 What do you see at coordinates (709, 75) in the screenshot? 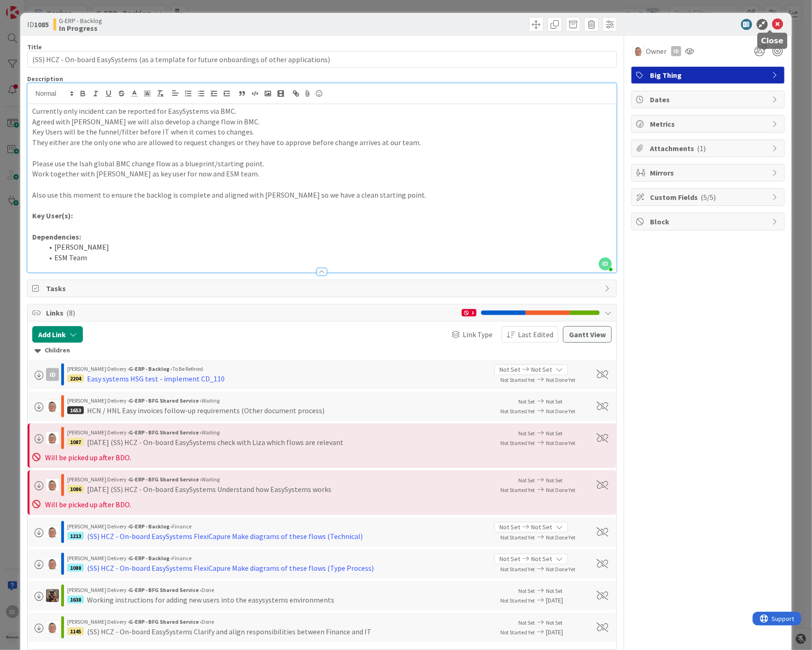
I see `span: Big Thing` at bounding box center [709, 75].